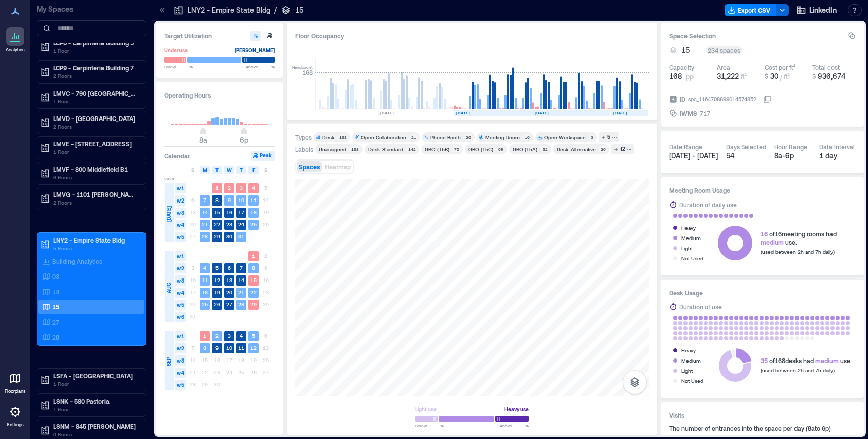 This screenshot has width=868, height=439. I want to click on p: 1 Floor, so click(96, 152).